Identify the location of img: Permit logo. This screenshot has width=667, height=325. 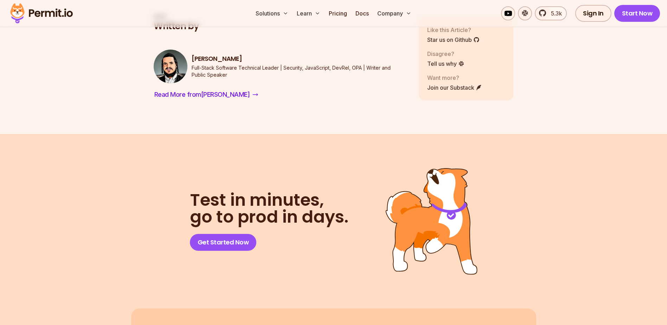
(41, 13).